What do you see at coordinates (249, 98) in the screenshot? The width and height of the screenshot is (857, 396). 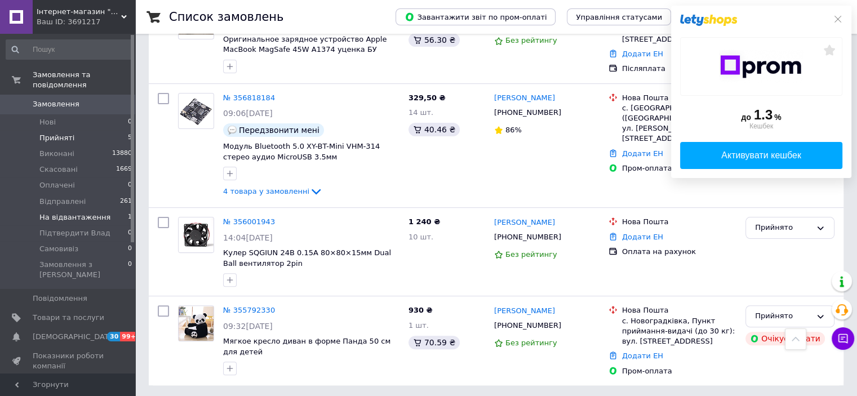 I see `a: № 356818184` at bounding box center [249, 98].